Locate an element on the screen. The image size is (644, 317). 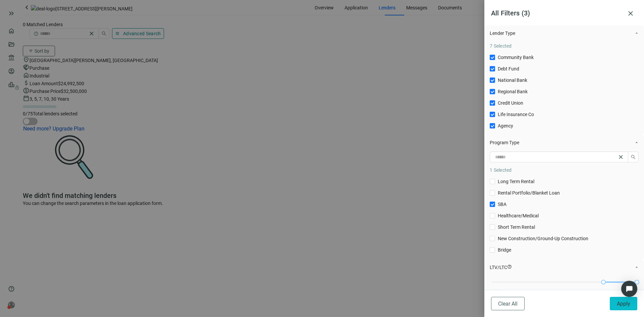
span: Debt Fund is located at coordinates (509, 69).